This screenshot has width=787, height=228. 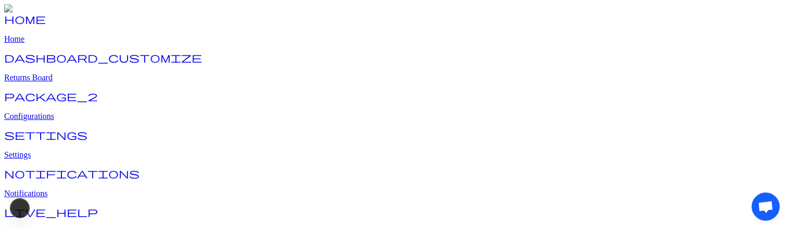 What do you see at coordinates (51, 211) in the screenshot?
I see `span: live_help` at bounding box center [51, 211].